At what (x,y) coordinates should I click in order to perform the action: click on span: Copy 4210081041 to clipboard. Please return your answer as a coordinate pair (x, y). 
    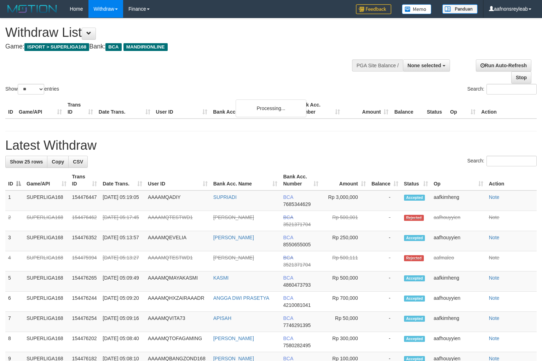
    Looking at the image, I should click on (297, 305).